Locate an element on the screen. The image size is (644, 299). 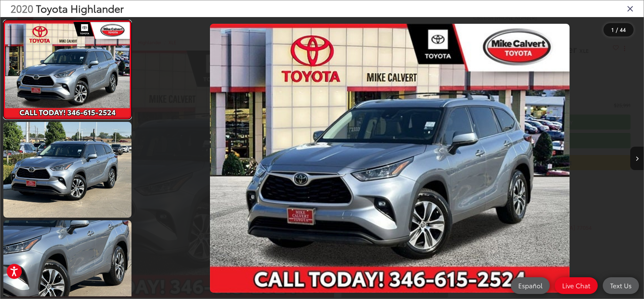
a: Live Chat is located at coordinates (577, 286).